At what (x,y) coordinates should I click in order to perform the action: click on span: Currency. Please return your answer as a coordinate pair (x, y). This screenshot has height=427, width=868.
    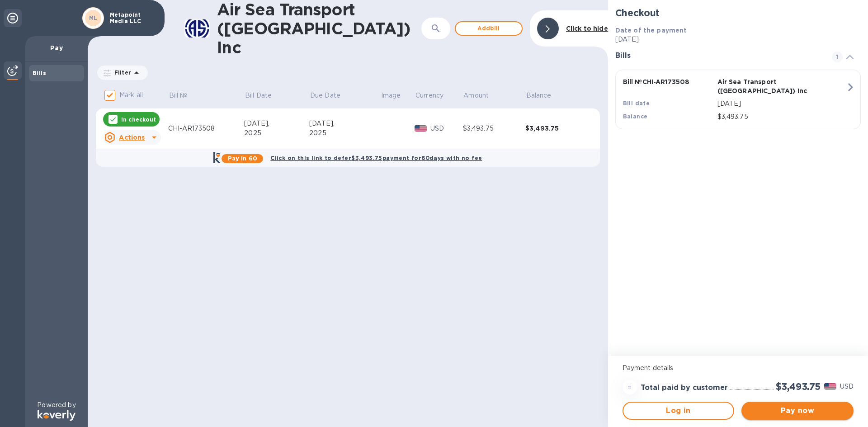
    Looking at the image, I should click on (429, 96).